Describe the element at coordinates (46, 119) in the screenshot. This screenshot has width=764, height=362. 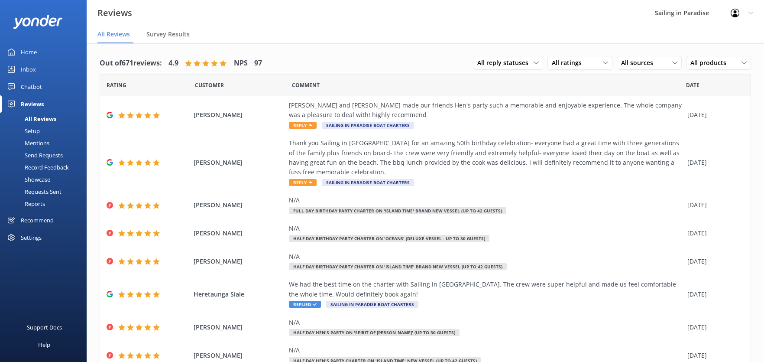
I see `a: All Reviews` at that location.